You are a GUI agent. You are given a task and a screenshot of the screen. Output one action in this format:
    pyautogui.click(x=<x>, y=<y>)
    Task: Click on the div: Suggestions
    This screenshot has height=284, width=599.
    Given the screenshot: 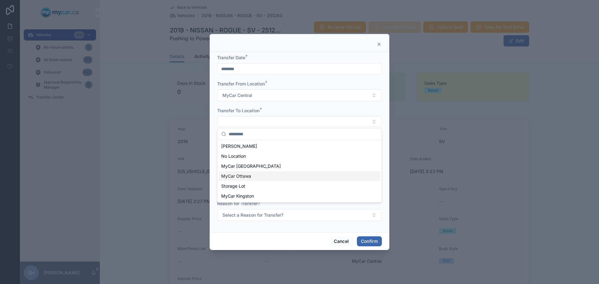 What is the action you would take?
    pyautogui.click(x=300, y=171)
    